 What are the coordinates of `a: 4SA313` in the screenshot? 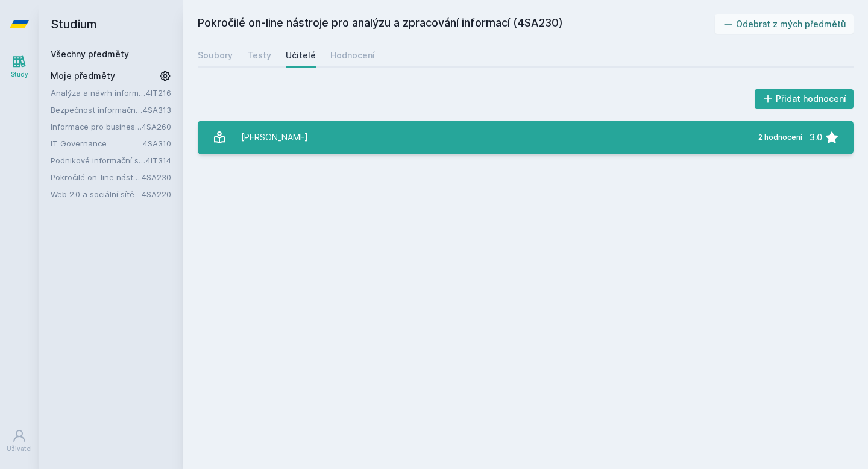 It's located at (157, 109).